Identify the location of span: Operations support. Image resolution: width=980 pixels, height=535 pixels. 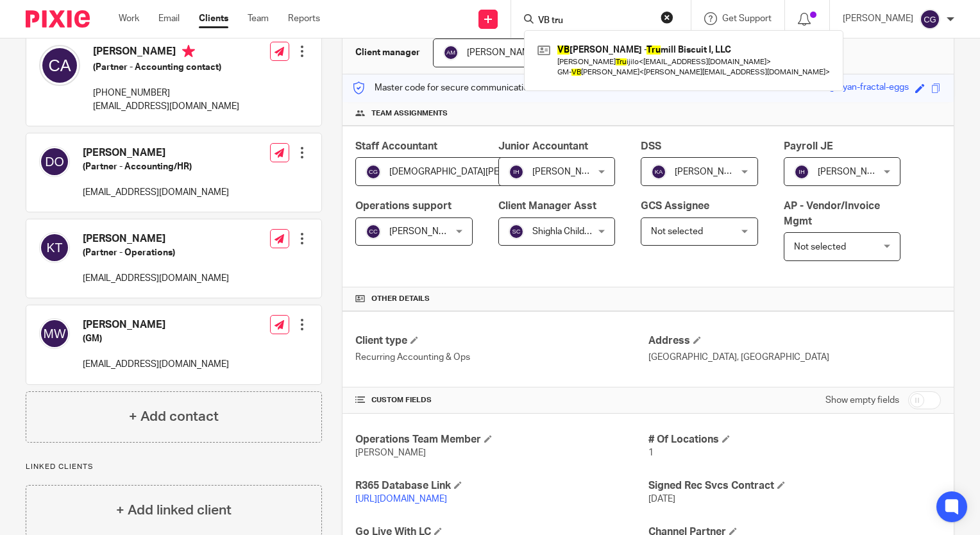
(403, 206).